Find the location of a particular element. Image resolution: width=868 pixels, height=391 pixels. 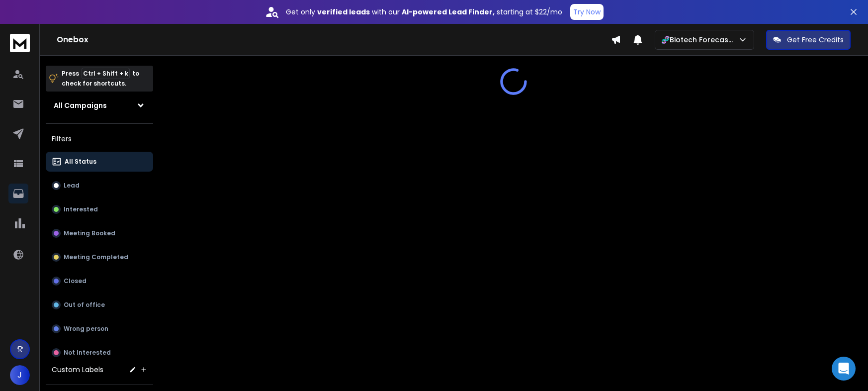

h3: Custom Labels is located at coordinates (78, 370).